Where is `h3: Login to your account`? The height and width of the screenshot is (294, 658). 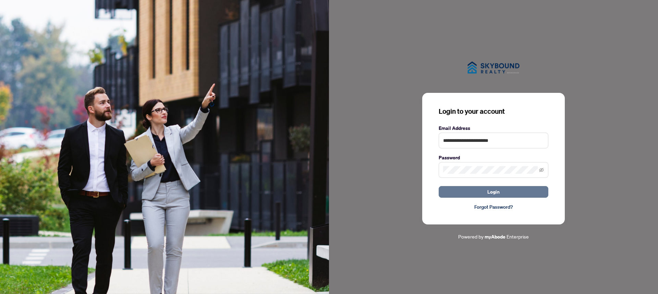 h3: Login to your account is located at coordinates (493, 111).